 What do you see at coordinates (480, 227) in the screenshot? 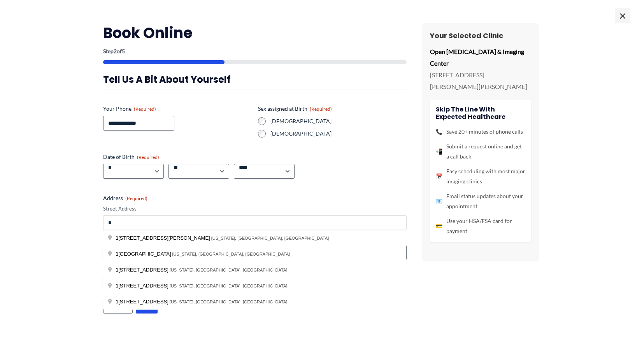
I see `li: Use your HSA/FSA card for payment` at bounding box center [480, 227].